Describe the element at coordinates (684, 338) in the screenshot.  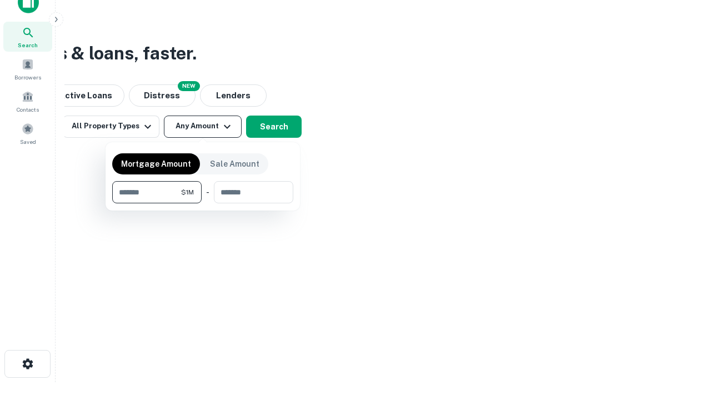
I see `div: Chat Widget` at that location.